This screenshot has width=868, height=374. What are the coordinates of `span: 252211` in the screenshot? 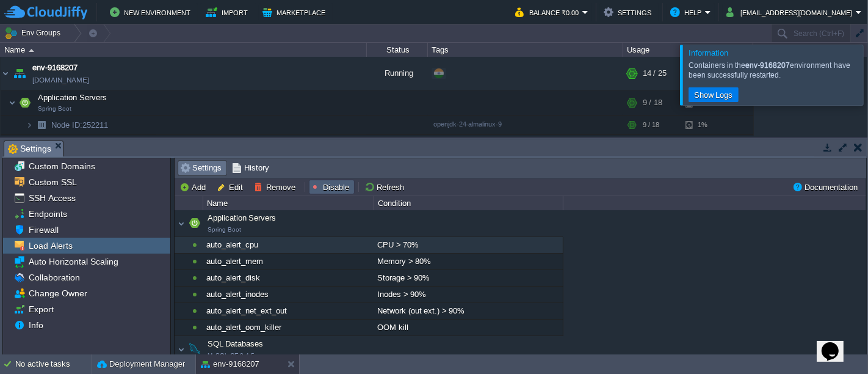 It's located at (80, 125).